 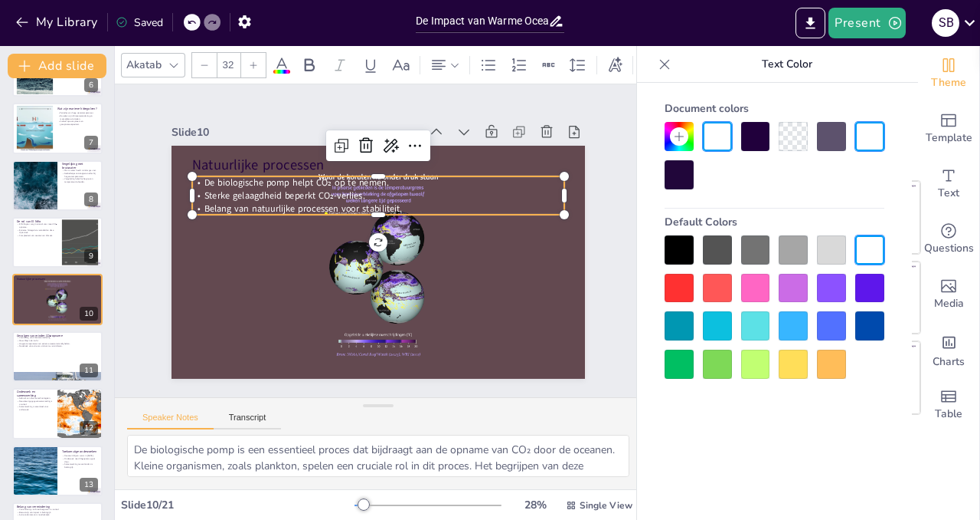 What do you see at coordinates (57, 346) in the screenshot?
I see `p: Noodzaak van actie om uitstoot te verminderen.` at bounding box center [57, 346].